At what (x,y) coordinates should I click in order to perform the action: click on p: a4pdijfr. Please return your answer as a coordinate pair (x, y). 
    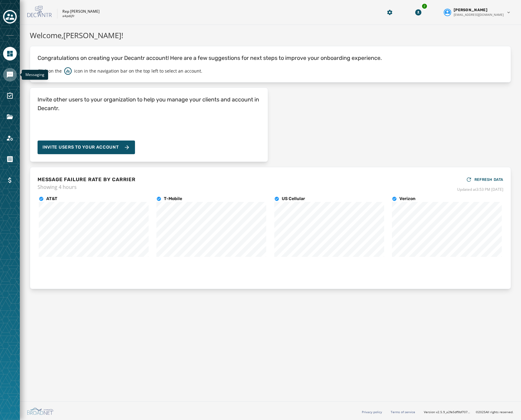
    Looking at the image, I should click on (68, 16).